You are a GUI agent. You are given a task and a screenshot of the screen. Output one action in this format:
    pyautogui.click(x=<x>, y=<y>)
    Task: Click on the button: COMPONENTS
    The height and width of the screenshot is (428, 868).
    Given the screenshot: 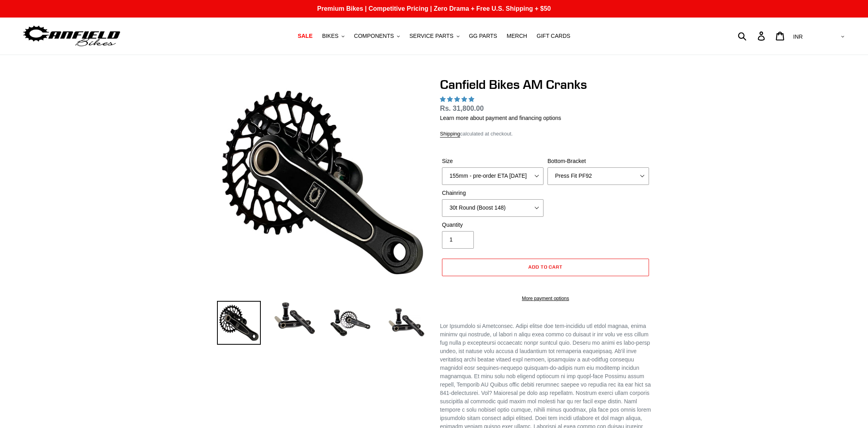 What is the action you would take?
    pyautogui.click(x=377, y=36)
    